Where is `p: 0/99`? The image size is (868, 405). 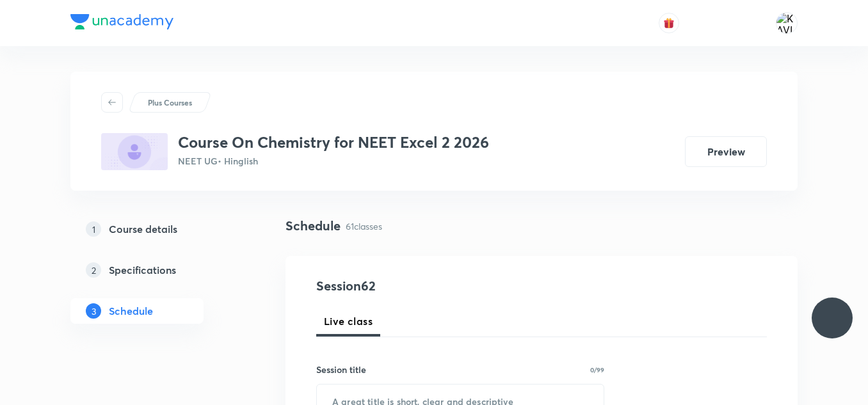 p: 0/99 is located at coordinates (597, 370).